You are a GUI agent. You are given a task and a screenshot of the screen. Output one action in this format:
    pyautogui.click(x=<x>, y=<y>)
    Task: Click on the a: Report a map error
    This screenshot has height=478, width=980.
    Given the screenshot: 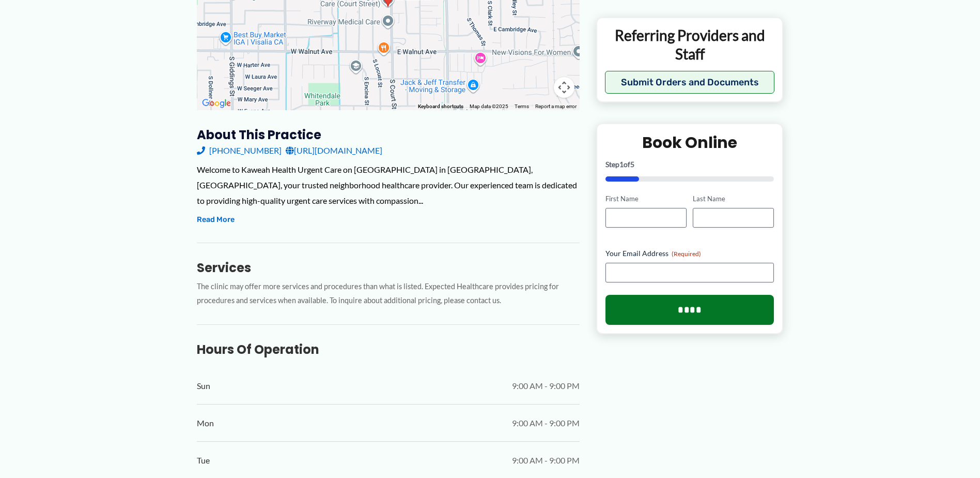 What is the action you would take?
    pyautogui.click(x=556, y=106)
    